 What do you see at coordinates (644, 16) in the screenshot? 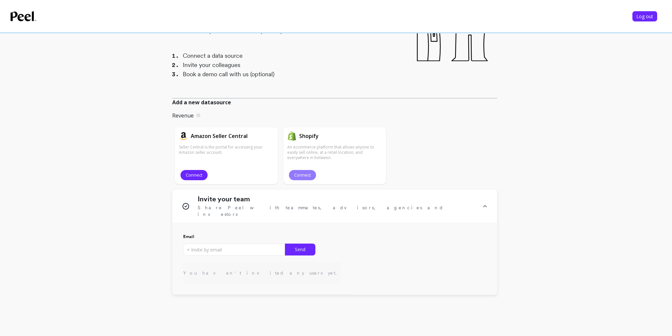
I see `span: Log out` at bounding box center [644, 16].